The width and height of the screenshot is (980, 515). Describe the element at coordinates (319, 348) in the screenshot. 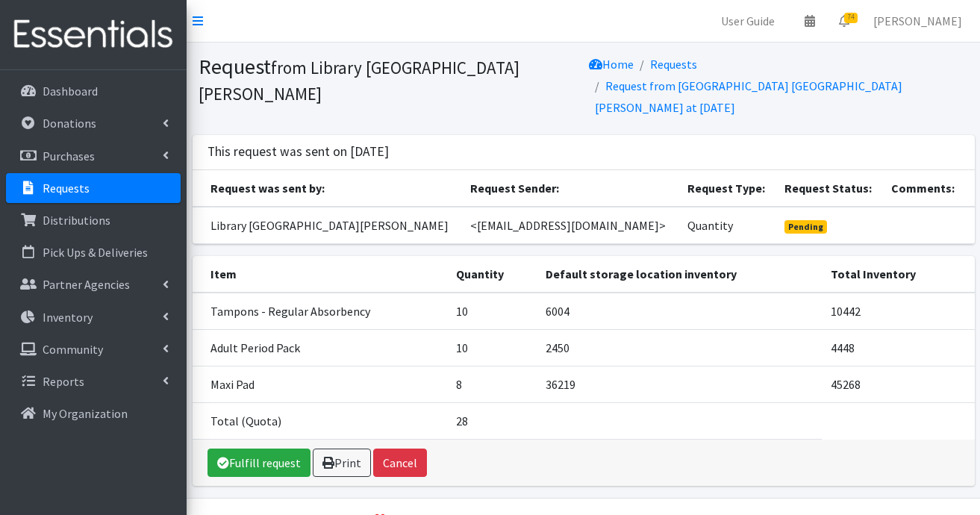

I see `td: Adult Period Pack` at that location.